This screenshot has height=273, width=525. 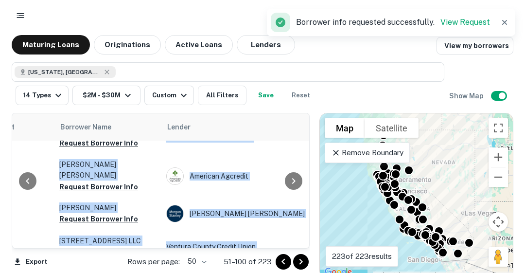 I want to click on button: Drag Pegman onto the map to open Street View, so click(x=499, y=257).